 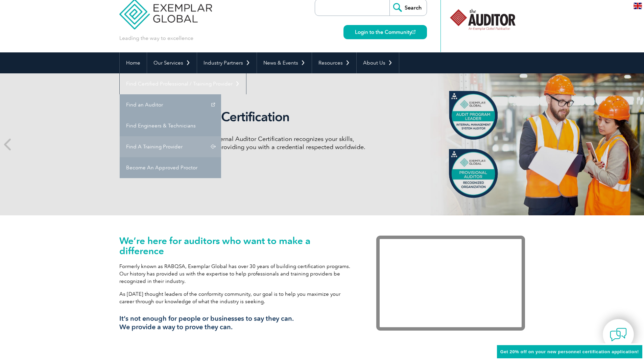 What do you see at coordinates (183, 84) in the screenshot?
I see `a: Find Certified Professional / Training Provider` at bounding box center [183, 84].